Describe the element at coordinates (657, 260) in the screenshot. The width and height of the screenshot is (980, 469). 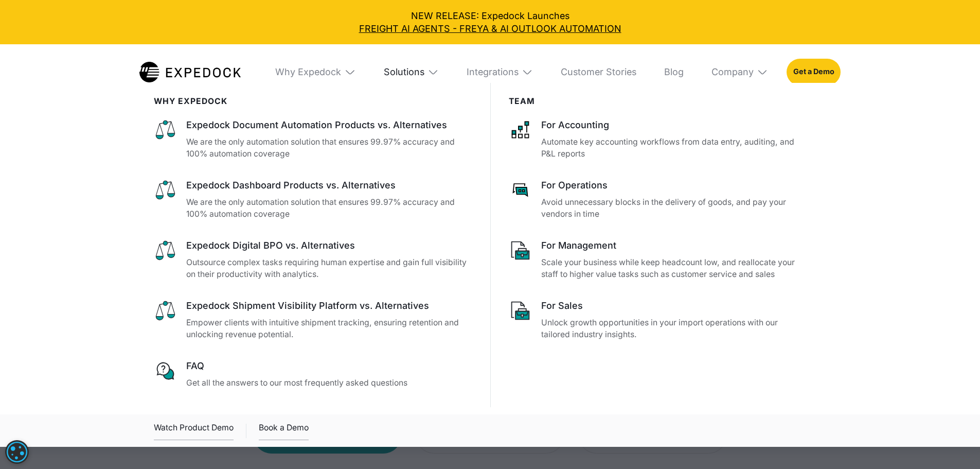
I see `a: For ManagementScale your business while keep headcount low, and reallocate your staff to higher v...` at that location.